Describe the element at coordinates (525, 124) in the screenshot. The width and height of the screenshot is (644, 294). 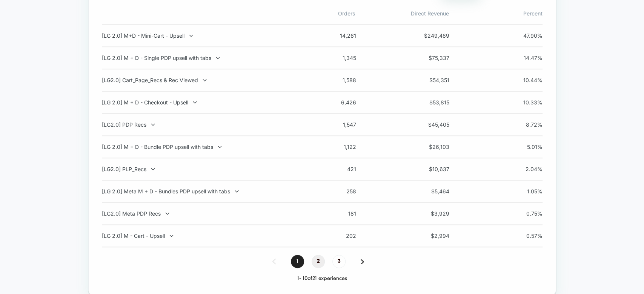
I see `span: 8.72 %` at that location.